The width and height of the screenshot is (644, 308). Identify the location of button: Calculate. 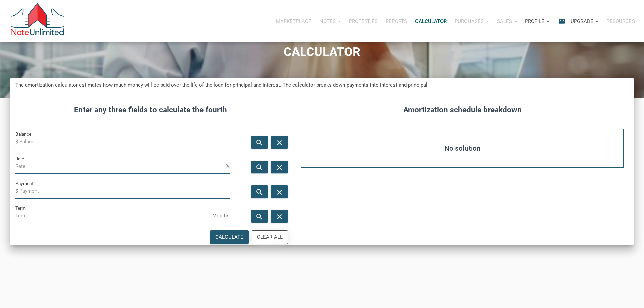
(229, 237).